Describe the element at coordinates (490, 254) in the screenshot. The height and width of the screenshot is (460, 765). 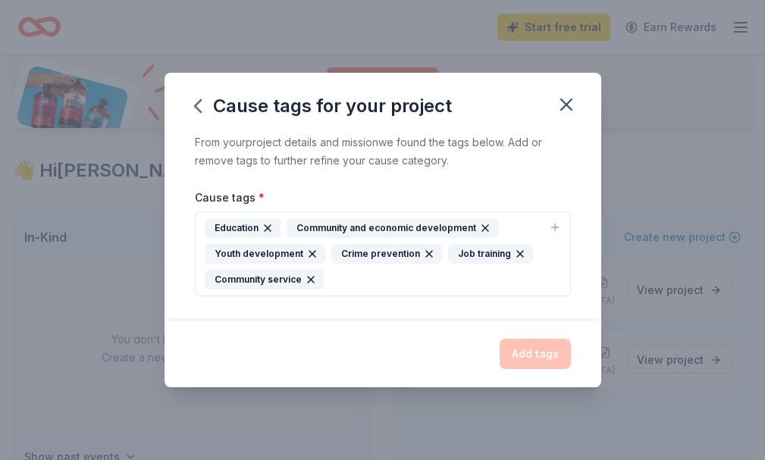
I see `div: Job training` at that location.